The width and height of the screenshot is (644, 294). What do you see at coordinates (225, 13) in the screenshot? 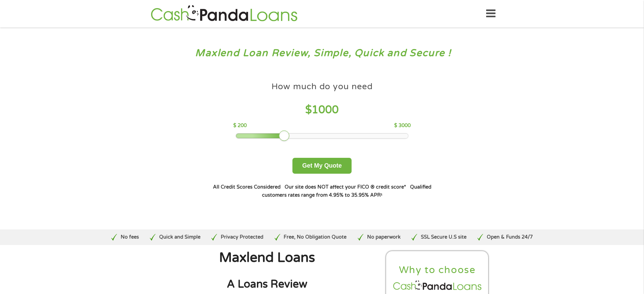
I see `img: GetLoanNow Logo` at bounding box center [225, 13].